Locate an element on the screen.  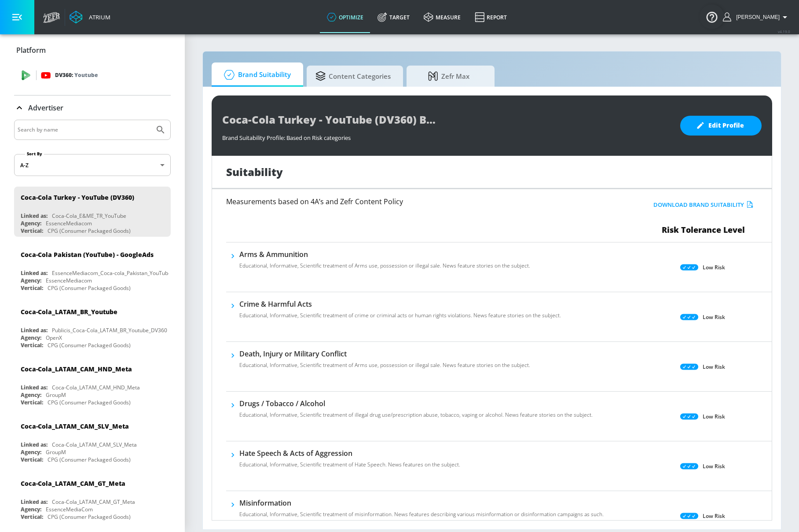
h6: Misinformation is located at coordinates (422, 503).